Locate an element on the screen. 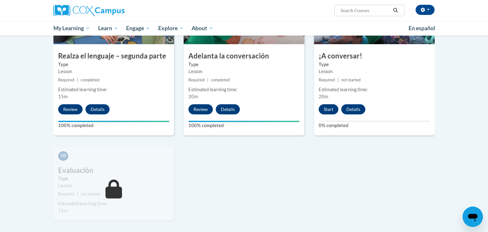 The width and height of the screenshot is (488, 232). button: Search is located at coordinates (395, 10).